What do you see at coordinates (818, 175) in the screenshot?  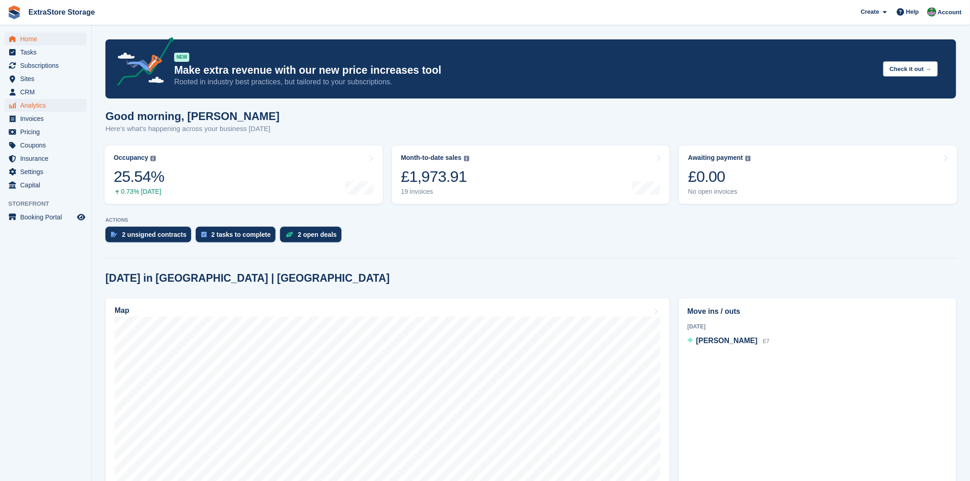 I see `a: Awaiting payment £0.00 No open invoices` at bounding box center [818, 175].